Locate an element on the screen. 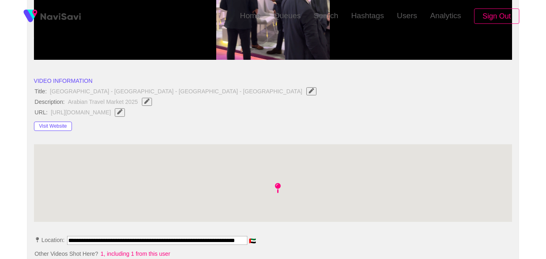 The height and width of the screenshot is (259, 546). span: Title: is located at coordinates (41, 91).